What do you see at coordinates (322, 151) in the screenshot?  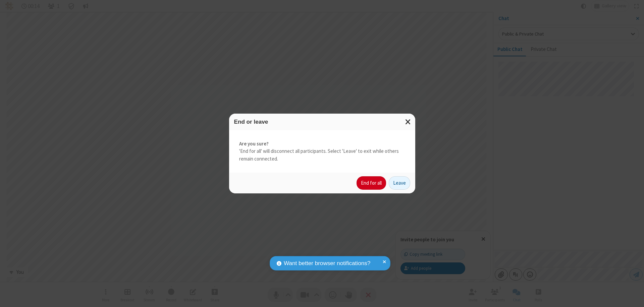 I see `div: 'End for all' will disconnect all participants. Select 'Leave' to exit while others remain connec...` at bounding box center [322, 151].